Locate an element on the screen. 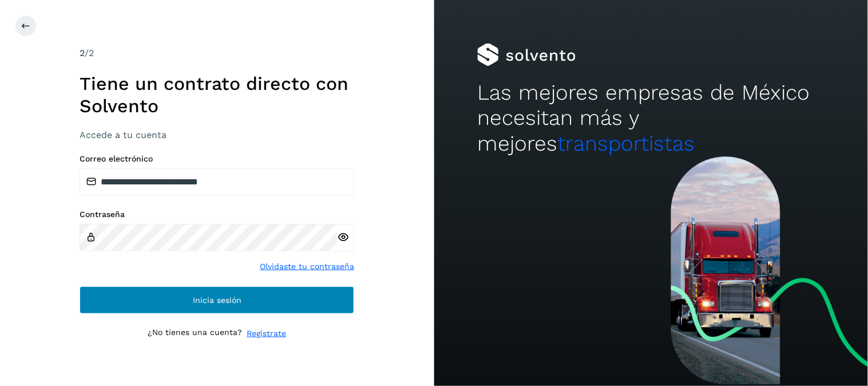  div: /2 is located at coordinates (217, 53).